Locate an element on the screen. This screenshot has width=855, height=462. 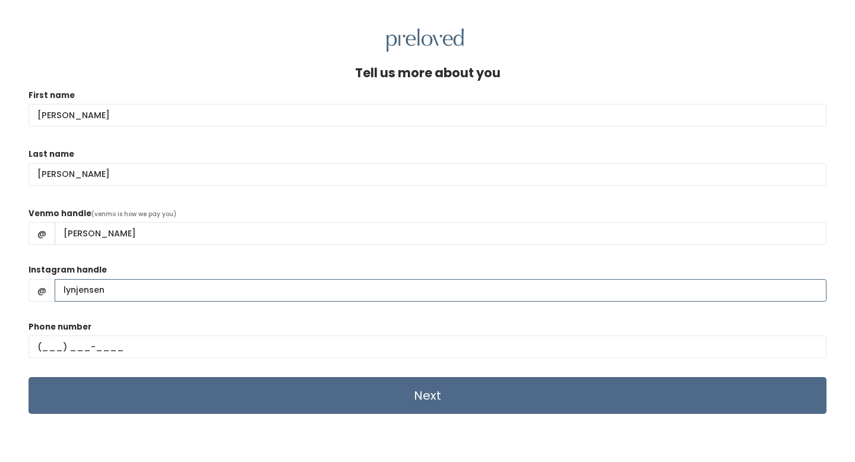
label: Venmo handle is located at coordinates (60, 214).